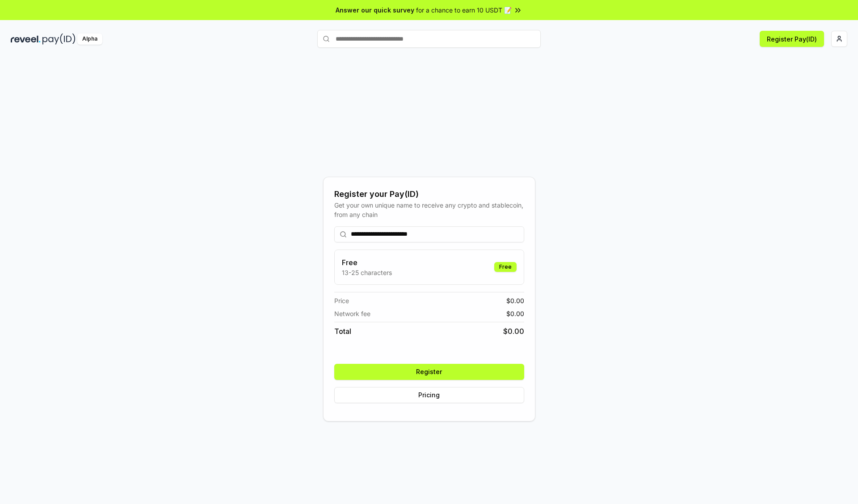 This screenshot has height=504, width=858. What do you see at coordinates (342, 301) in the screenshot?
I see `span: Price` at bounding box center [342, 301].